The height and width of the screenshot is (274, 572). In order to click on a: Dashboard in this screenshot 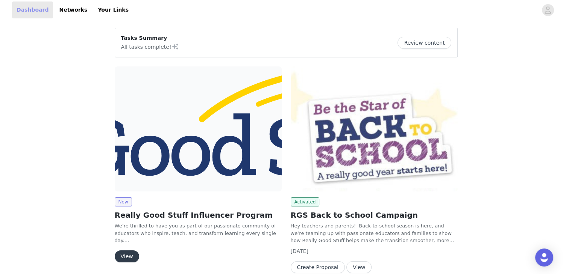, I will do `click(32, 10)`.